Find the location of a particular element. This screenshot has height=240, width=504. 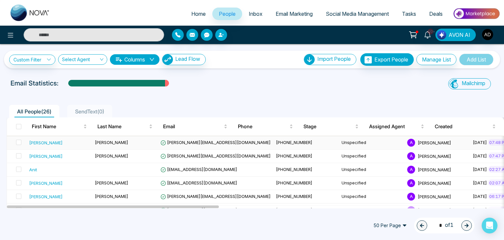

span: Email is located at coordinates (193, 126).